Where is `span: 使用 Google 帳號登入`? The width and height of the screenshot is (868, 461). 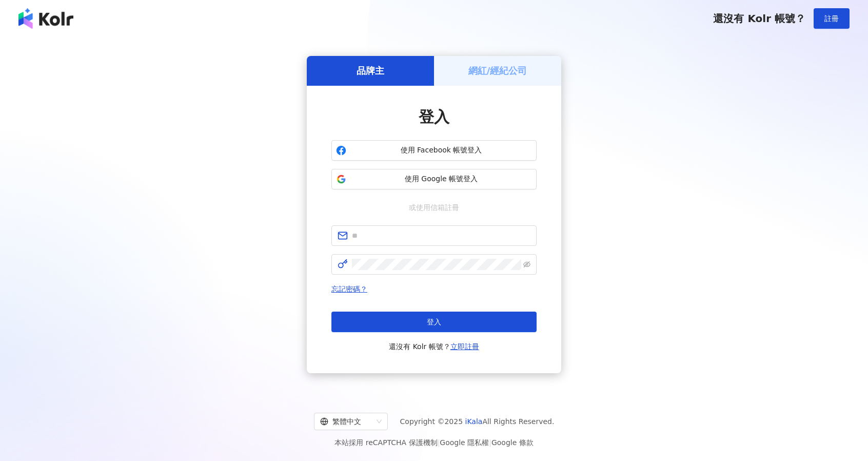 span: 使用 Google 帳號登入 is located at coordinates (441, 179).